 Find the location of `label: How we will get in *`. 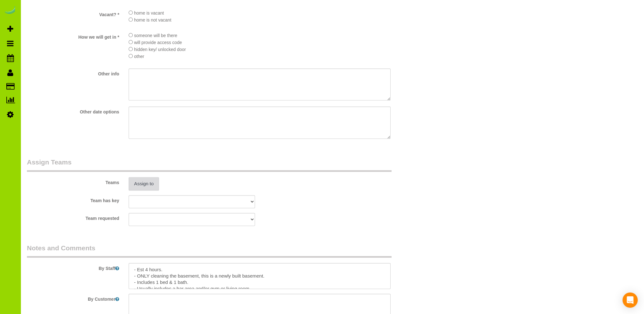

label: How we will get in * is located at coordinates (73, 36).